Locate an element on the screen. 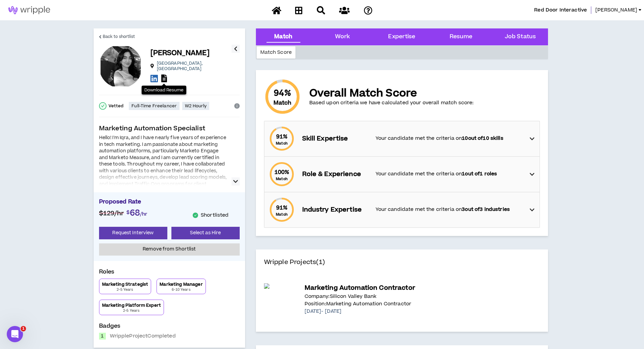 This screenshot has width=644, height=349. div: Hello! I'm Iqra, and I have nearly five years of experience in tech marketing. I am passionate ab... is located at coordinates (163, 171).